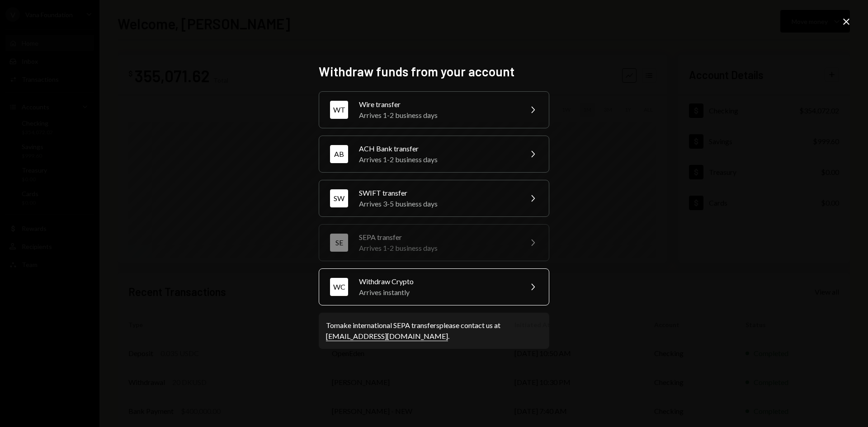 The height and width of the screenshot is (427, 868). I want to click on h2: Withdraw funds from your account, so click(434, 71).